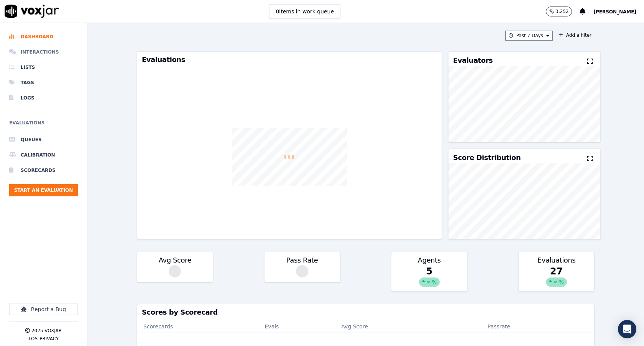 The image size is (644, 346). I want to click on button: Start an Evaluation, so click(43, 190).